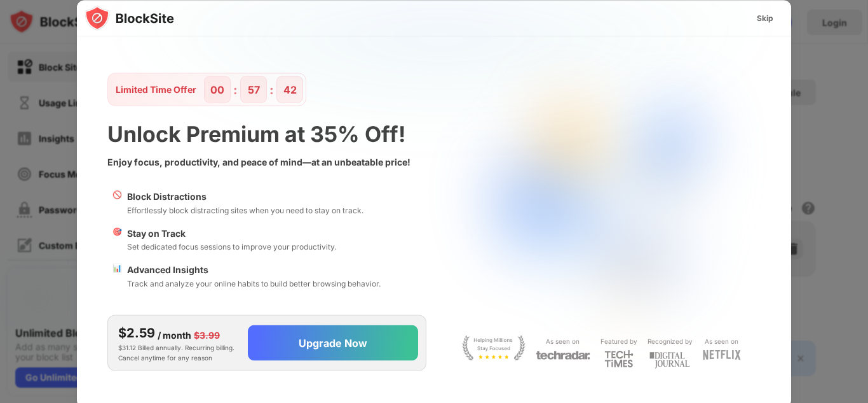  What do you see at coordinates (333, 343) in the screenshot?
I see `div: Upgrade Now` at bounding box center [333, 343].